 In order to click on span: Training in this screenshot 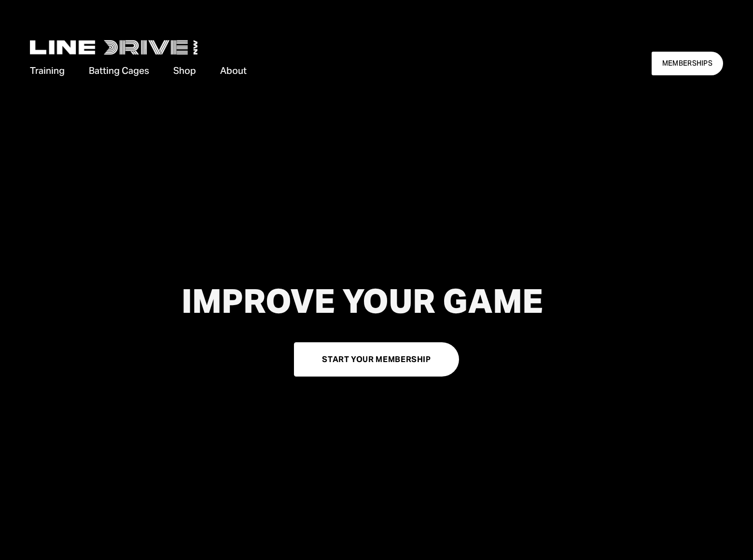, I will do `click(47, 71)`.